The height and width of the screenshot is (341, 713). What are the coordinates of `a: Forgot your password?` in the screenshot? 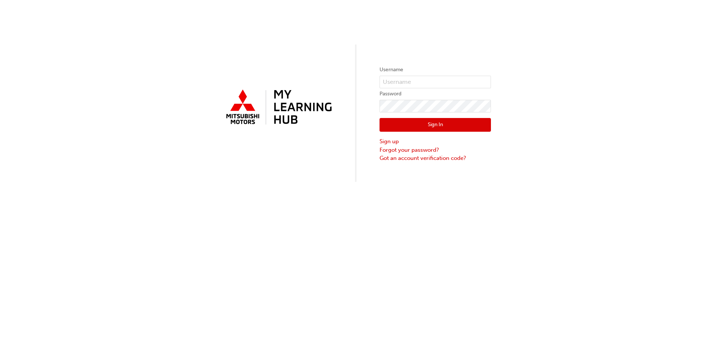 It's located at (435, 150).